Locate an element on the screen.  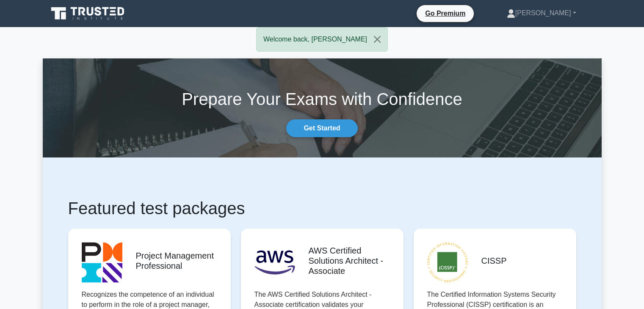
a: Get Started is located at coordinates (322, 128).